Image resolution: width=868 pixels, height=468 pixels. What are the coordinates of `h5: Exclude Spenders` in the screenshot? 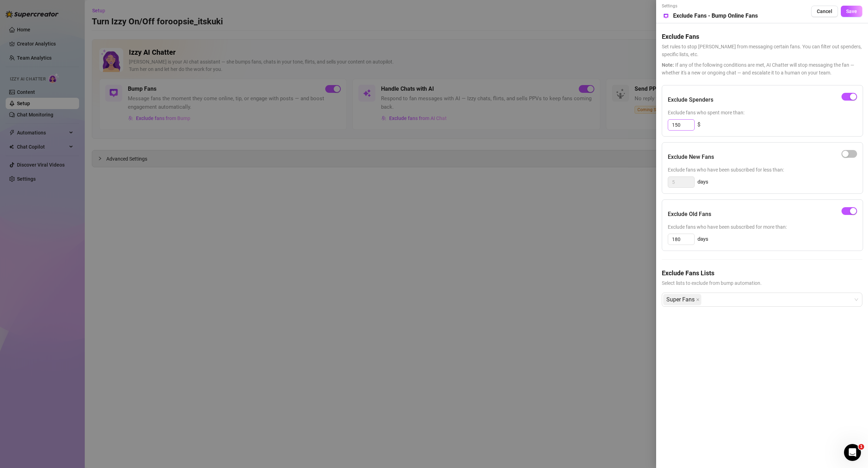 It's located at (691, 100).